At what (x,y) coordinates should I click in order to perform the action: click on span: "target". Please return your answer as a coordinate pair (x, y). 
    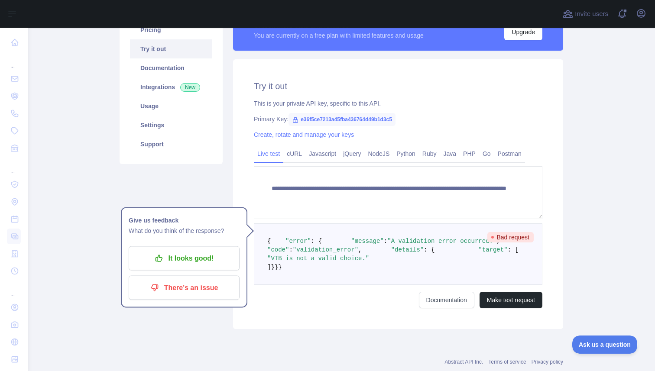
    Looking at the image, I should click on (493, 250).